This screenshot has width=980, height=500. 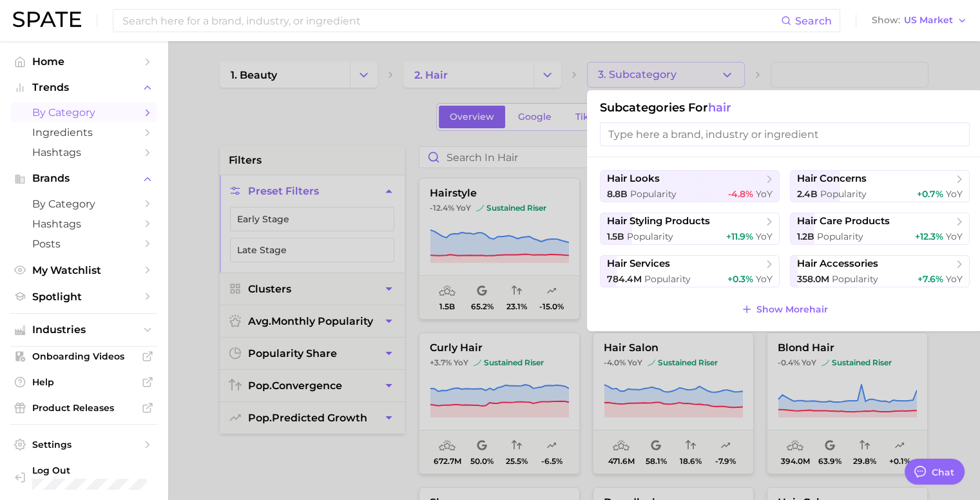 What do you see at coordinates (783, 309) in the screenshot?
I see `button: Show Morehair` at bounding box center [783, 309].